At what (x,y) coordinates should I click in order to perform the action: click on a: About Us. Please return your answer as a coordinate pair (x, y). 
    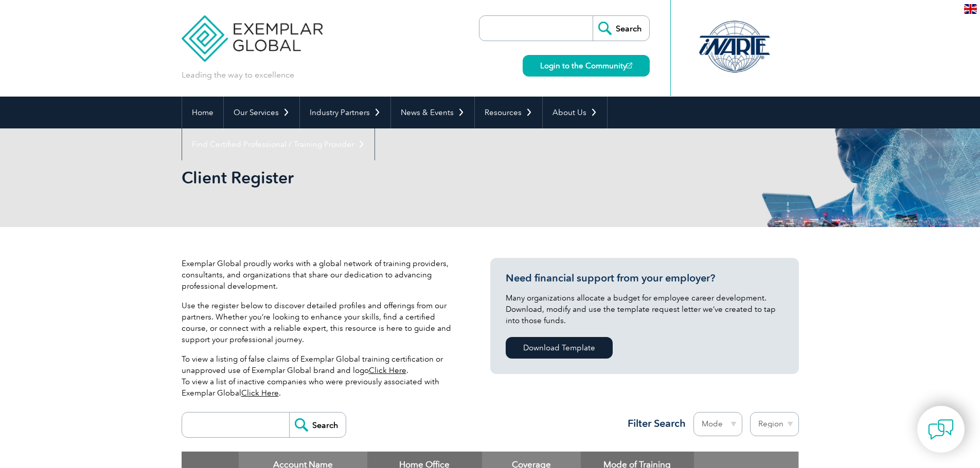
    Looking at the image, I should click on (574, 112).